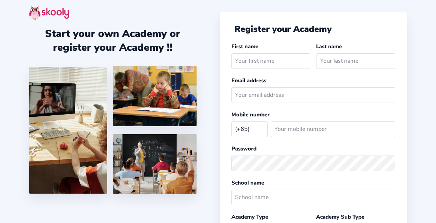 Image resolution: width=436 pixels, height=223 pixels. I want to click on label: School name, so click(248, 183).